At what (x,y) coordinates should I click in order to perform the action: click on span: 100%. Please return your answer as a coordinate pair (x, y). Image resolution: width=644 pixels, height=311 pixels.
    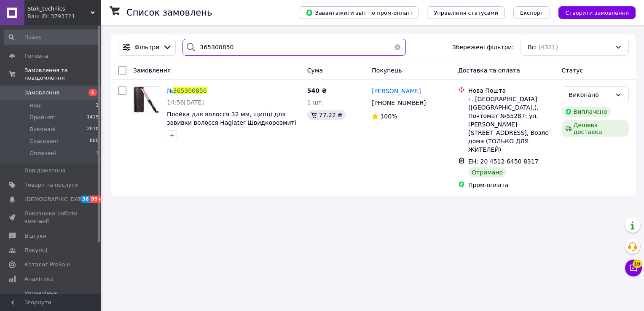
    Looking at the image, I should click on (388, 116).